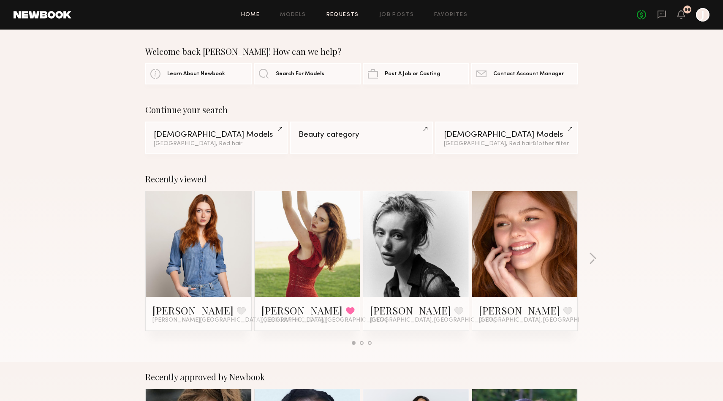  I want to click on a: J, so click(703, 15).